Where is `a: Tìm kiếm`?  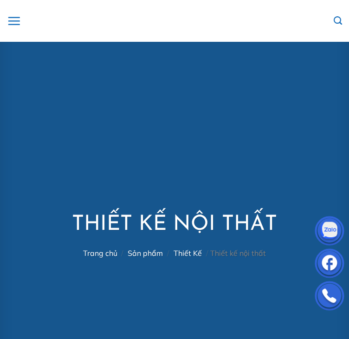
a: Tìm kiếm is located at coordinates (338, 21).